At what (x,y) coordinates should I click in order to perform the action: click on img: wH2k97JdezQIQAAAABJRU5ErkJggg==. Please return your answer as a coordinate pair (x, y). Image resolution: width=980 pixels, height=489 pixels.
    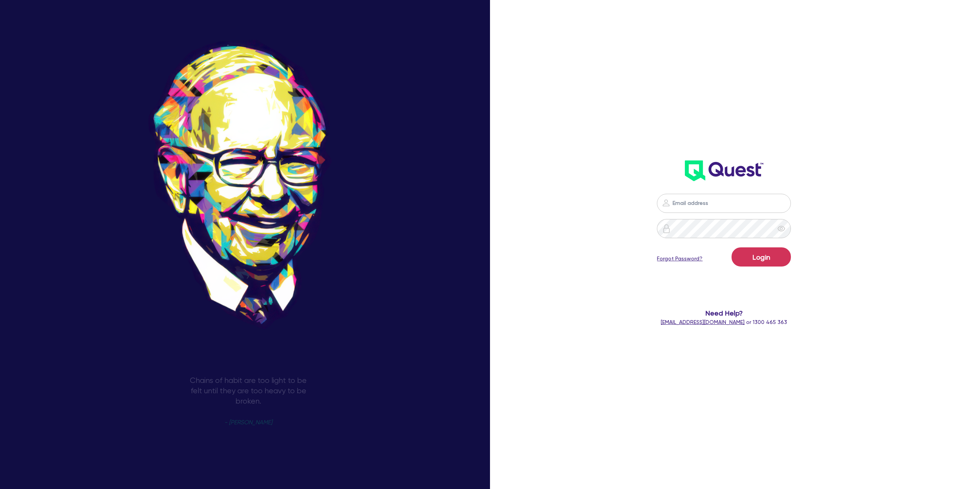
    Looking at the image, I should click on (724, 171).